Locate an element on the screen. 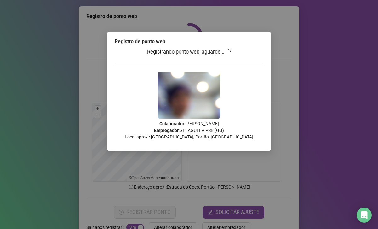  img: 9k= is located at coordinates (189, 95).